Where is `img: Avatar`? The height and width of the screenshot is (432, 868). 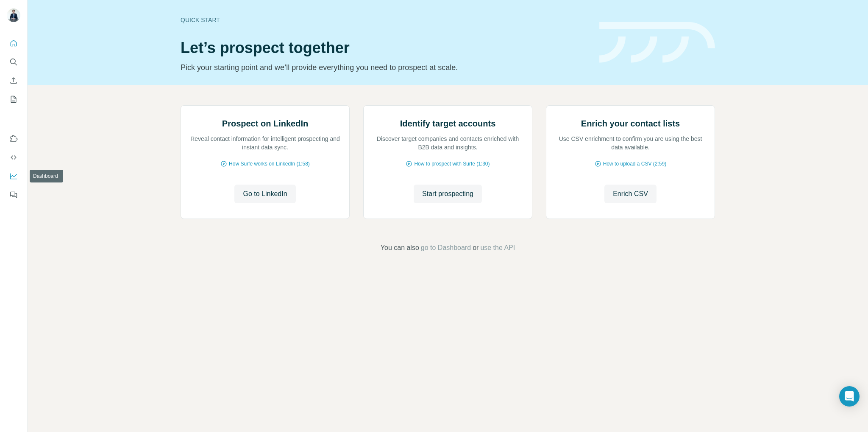 img: Avatar is located at coordinates (14, 15).